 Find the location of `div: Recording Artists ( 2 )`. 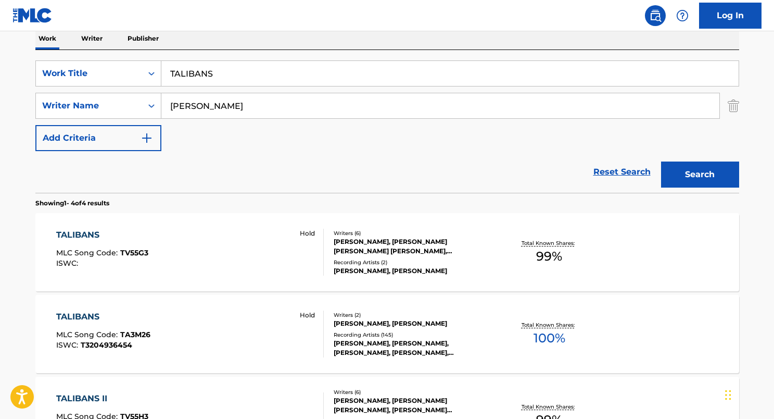

div: Recording Artists ( 2 ) is located at coordinates (412, 262).